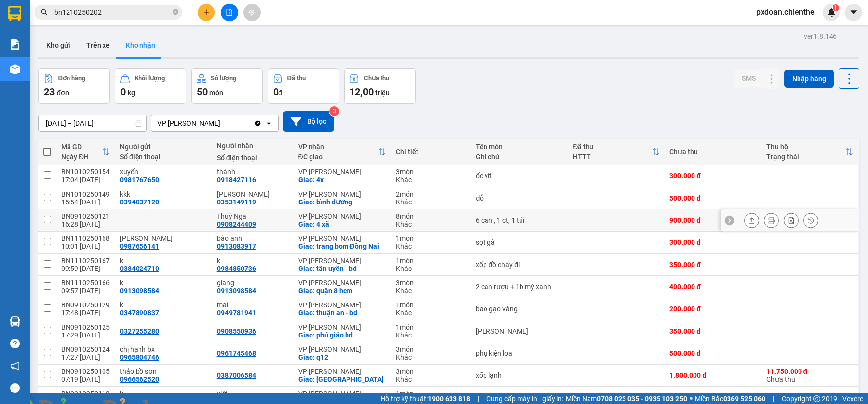  What do you see at coordinates (150, 79) in the screenshot?
I see `div: Khối lượng` at bounding box center [150, 79].